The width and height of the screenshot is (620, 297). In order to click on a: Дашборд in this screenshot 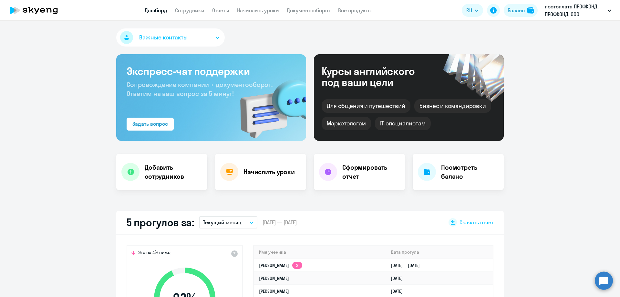, I will do `click(156, 10)`.